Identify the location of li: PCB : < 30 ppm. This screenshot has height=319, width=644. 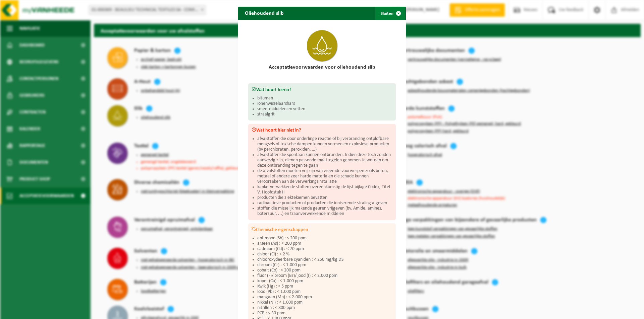
(325, 314).